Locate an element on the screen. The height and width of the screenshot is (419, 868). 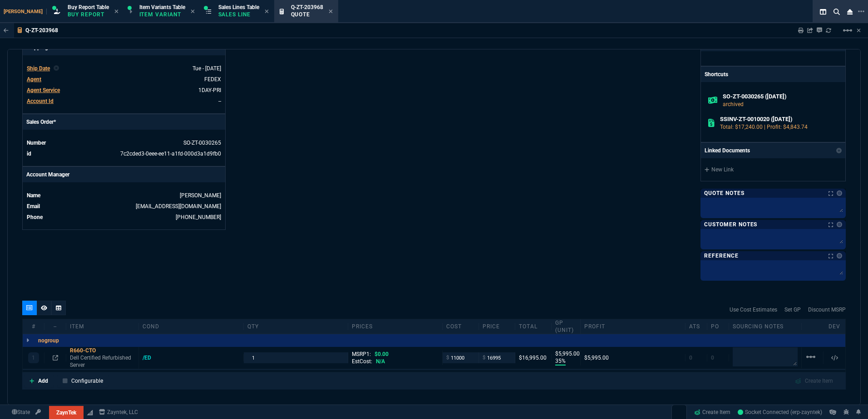
div: PO is located at coordinates (718, 327).